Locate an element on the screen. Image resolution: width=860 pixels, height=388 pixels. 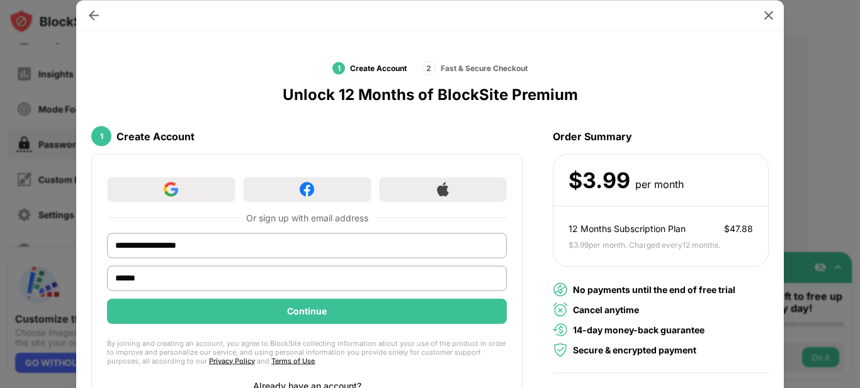
div: Order Summary is located at coordinates (660, 136).